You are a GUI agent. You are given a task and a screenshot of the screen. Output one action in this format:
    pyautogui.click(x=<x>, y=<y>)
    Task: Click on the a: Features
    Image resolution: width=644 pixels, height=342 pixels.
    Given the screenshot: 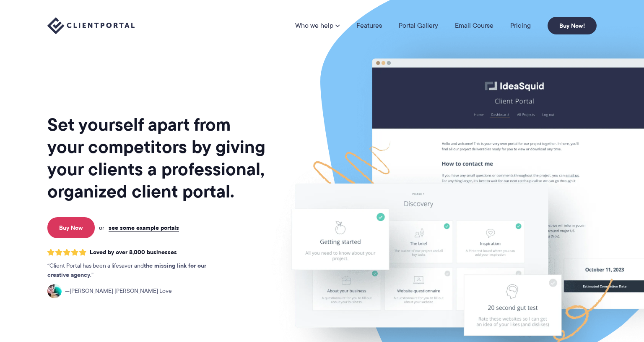 What is the action you would take?
    pyautogui.click(x=369, y=26)
    